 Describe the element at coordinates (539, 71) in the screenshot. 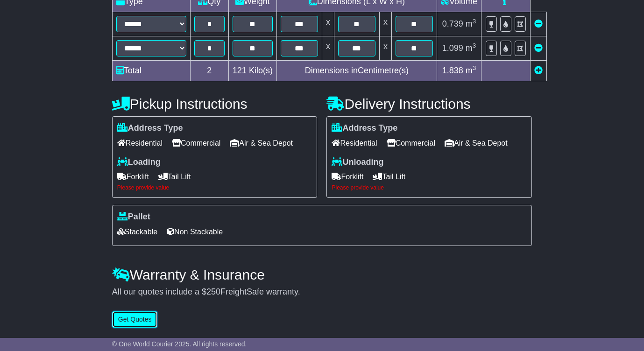

I see `a: Add new item` at that location.